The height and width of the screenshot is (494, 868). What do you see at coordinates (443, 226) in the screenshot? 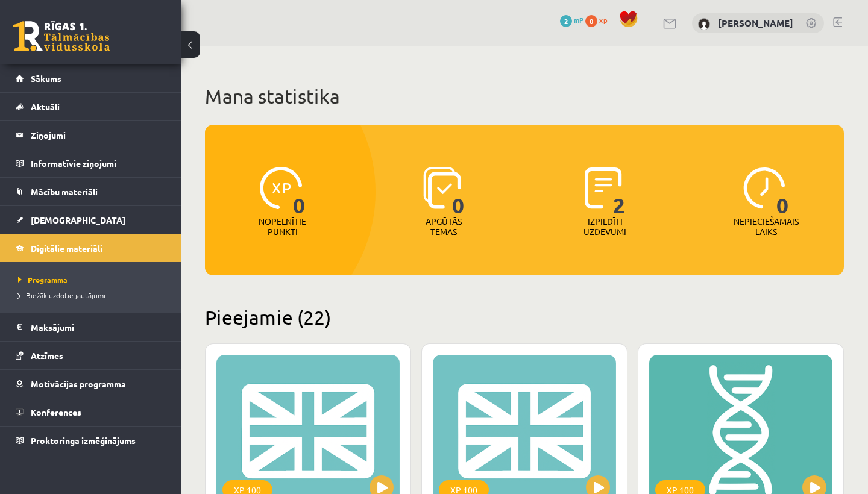
I see `p: Apgūtās tēmas` at bounding box center [443, 226].